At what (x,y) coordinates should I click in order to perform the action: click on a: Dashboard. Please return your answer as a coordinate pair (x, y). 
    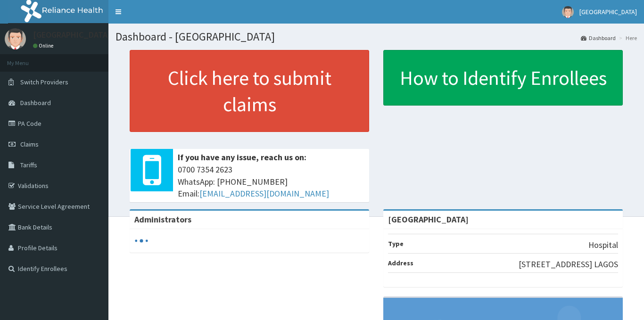
    Looking at the image, I should click on (598, 38).